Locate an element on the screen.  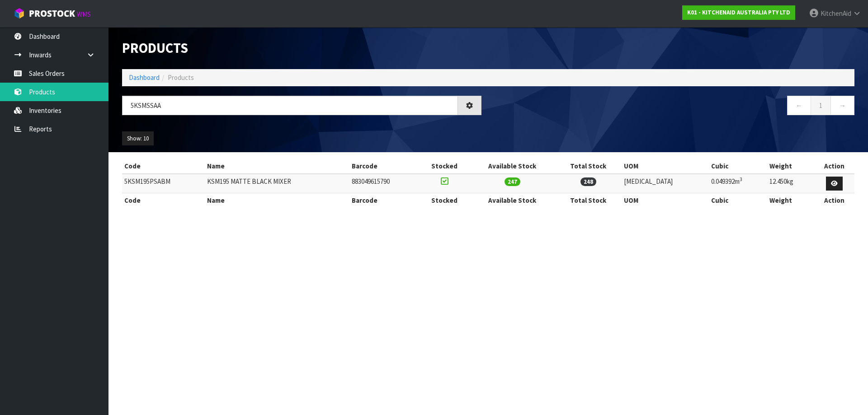
span: Products is located at coordinates (180, 77).